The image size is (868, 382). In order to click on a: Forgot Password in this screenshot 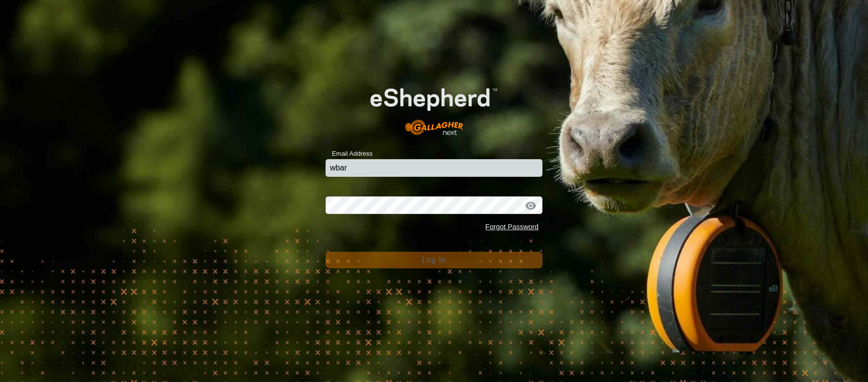, I will do `click(511, 226)`.